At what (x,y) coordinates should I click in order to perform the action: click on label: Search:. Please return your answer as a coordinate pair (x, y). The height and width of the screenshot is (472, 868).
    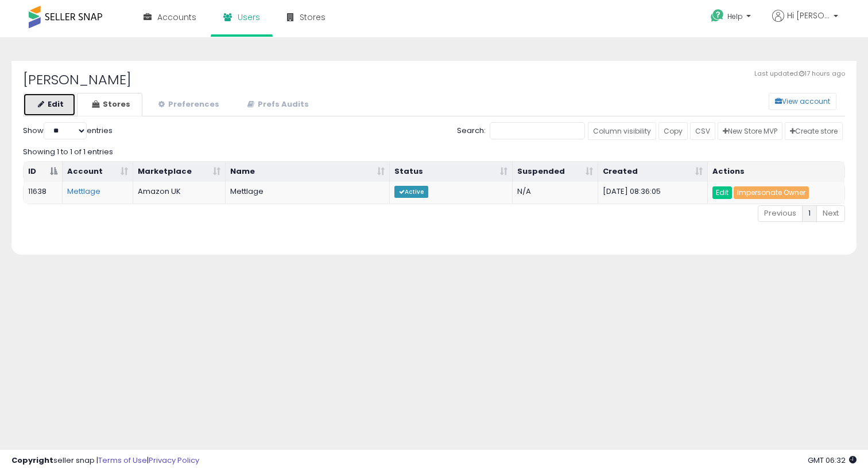
    Looking at the image, I should click on (520, 131).